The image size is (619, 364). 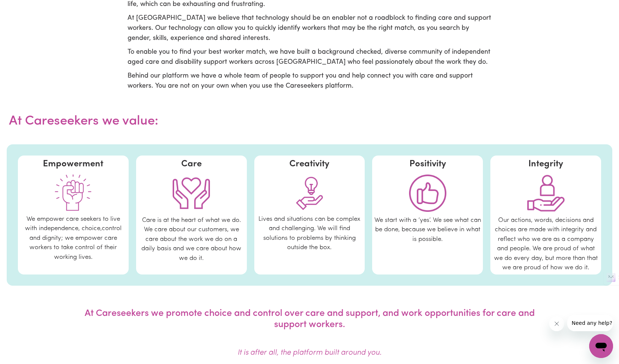 What do you see at coordinates (191, 193) in the screenshot?
I see `img: Care` at bounding box center [191, 193].